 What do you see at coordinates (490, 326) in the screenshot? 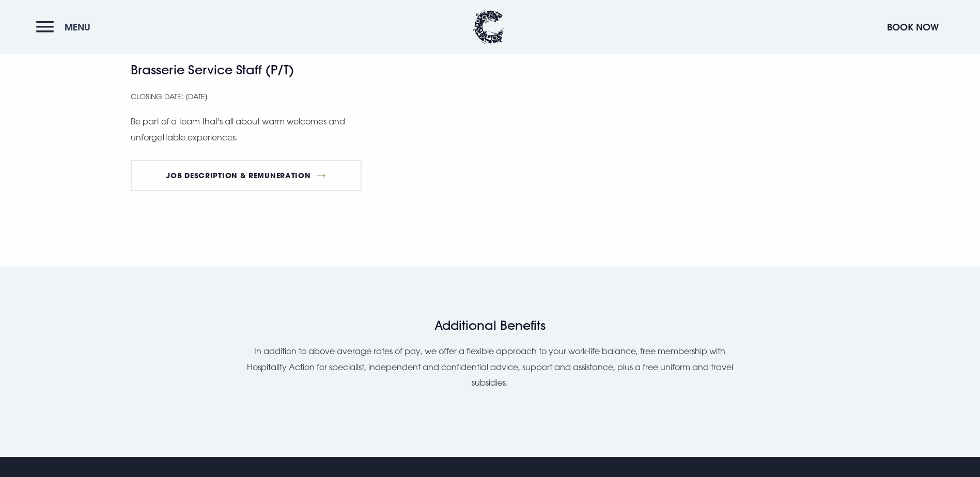
I see `h4: Additional Benefits` at bounding box center [490, 326].